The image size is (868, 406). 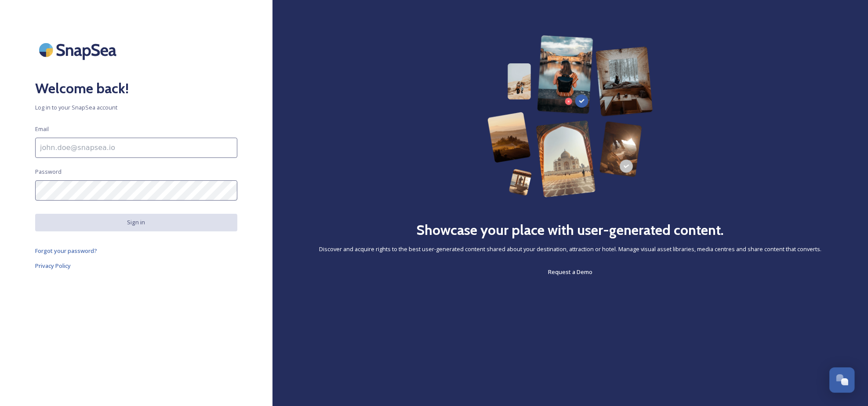 What do you see at coordinates (136, 148) in the screenshot?
I see `input: john.doe@snapsea.io` at bounding box center [136, 148].